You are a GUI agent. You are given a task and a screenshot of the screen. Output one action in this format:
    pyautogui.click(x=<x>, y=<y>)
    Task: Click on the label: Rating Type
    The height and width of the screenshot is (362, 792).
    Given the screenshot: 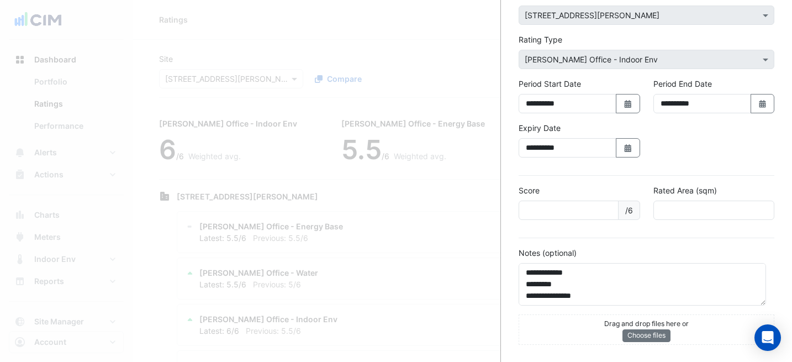 What is the action you would take?
    pyautogui.click(x=540, y=39)
    